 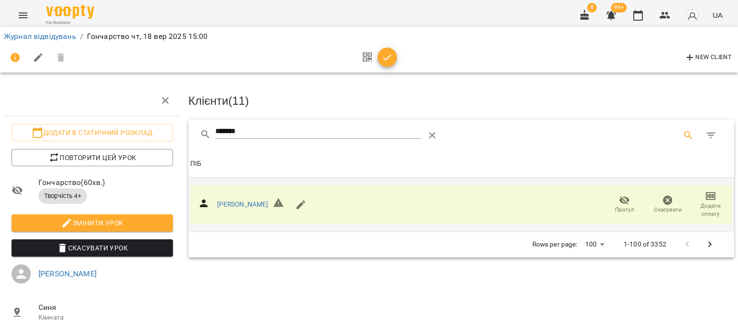 I want to click on span: 8, so click(x=592, y=8).